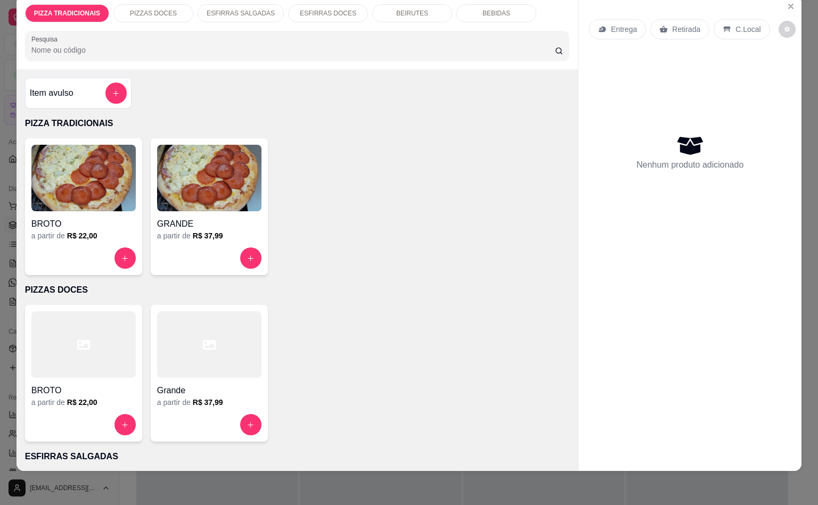  Describe the element at coordinates (46, 39) in the screenshot. I see `label: Pesquisa` at that location.